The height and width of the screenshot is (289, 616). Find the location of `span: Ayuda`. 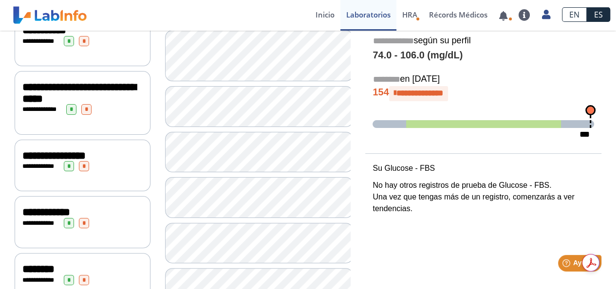

span: Ayuda is located at coordinates (54, 12).